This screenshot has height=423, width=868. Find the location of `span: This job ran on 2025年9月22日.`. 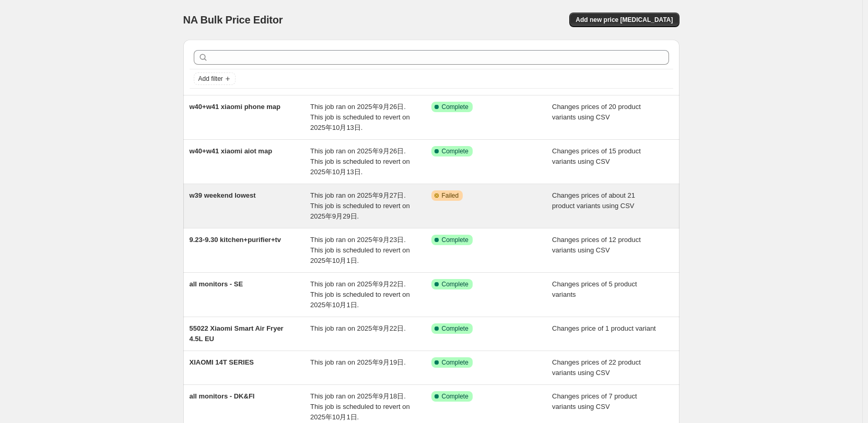

span: This job ran on 2025年9月22日. is located at coordinates (358, 328).